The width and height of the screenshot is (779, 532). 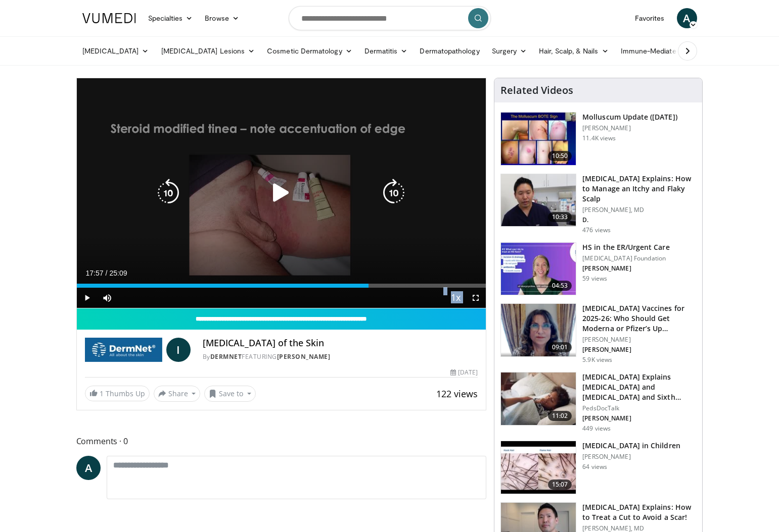 What do you see at coordinates (230, 394) in the screenshot?
I see `button: Save to` at bounding box center [230, 394].